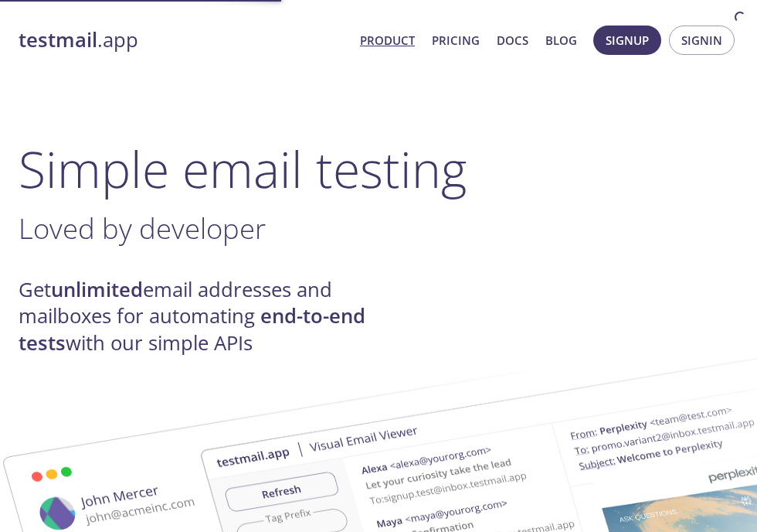  Describe the element at coordinates (204, 316) in the screenshot. I see `h4: Get email addresses and mailboxes for automating with our simple APIs` at that location.